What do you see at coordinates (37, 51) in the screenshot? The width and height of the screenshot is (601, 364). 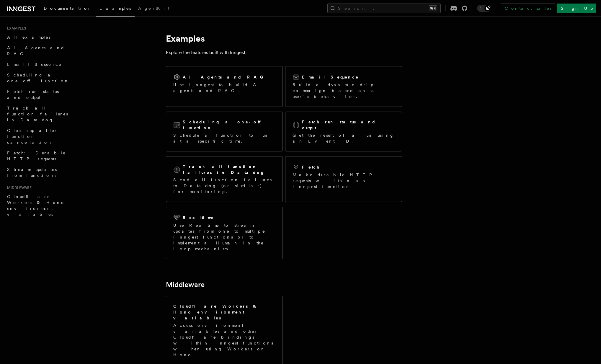 I see `a: AI Agents and RAG` at bounding box center [37, 51].